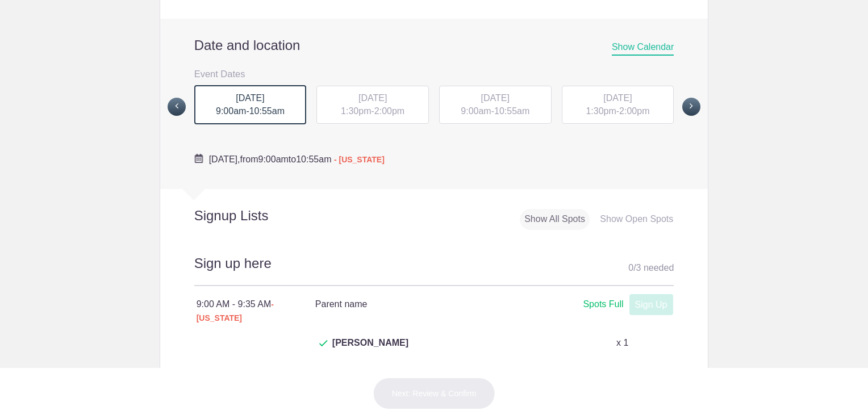 The height and width of the screenshot is (419, 868). I want to click on div: 0 3 needed, so click(651, 268).